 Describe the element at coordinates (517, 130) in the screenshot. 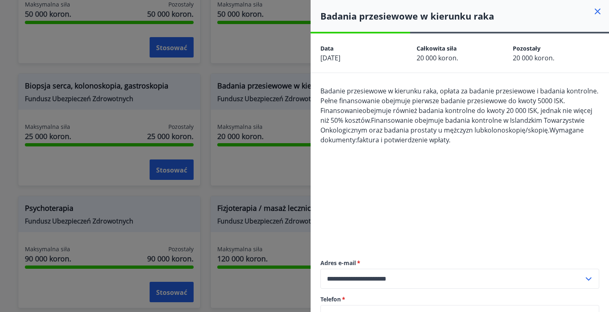

I see `font: kolonoskopię/skopię.` at that location.